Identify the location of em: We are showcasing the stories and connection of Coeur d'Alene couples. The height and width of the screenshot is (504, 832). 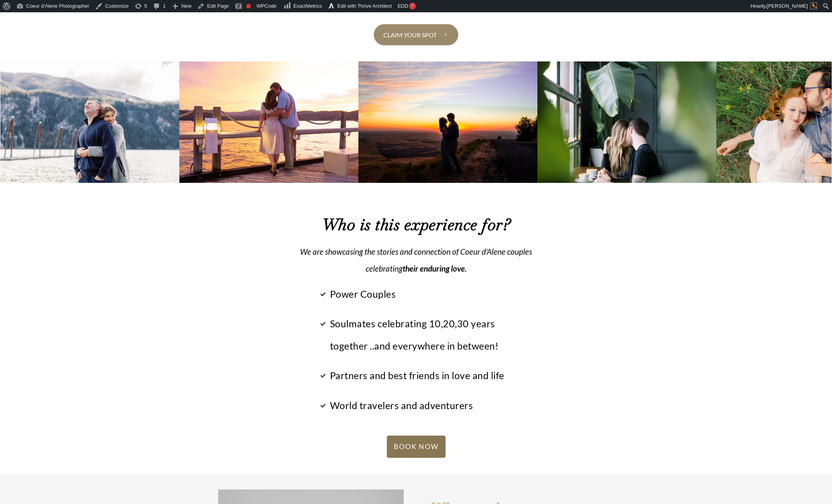
(416, 251).